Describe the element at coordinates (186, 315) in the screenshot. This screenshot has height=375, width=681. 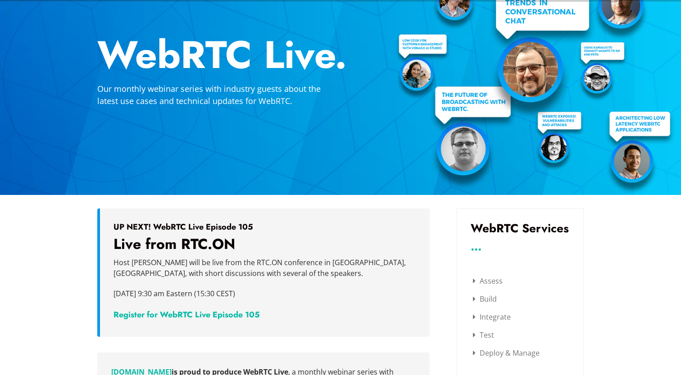
I see `a: Register for WebRTC Live Episode 105` at that location.